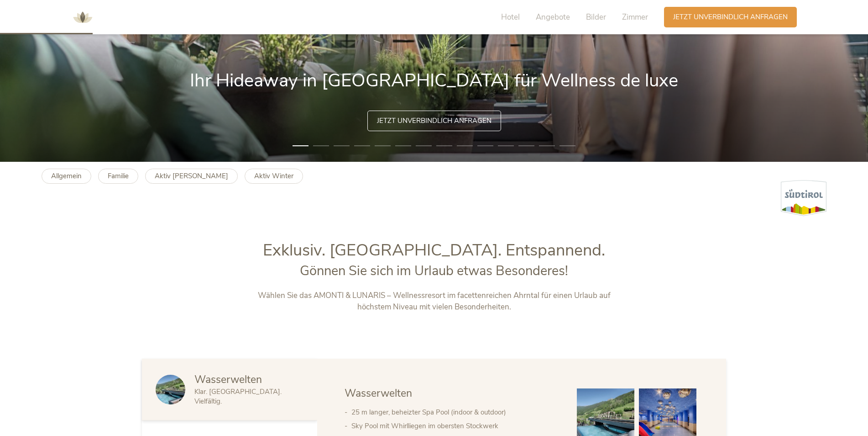  What do you see at coordinates (455, 412) in the screenshot?
I see `li: 25 m langer, beheizter Spa Pool (indoor & outdoor)` at bounding box center [455, 412].